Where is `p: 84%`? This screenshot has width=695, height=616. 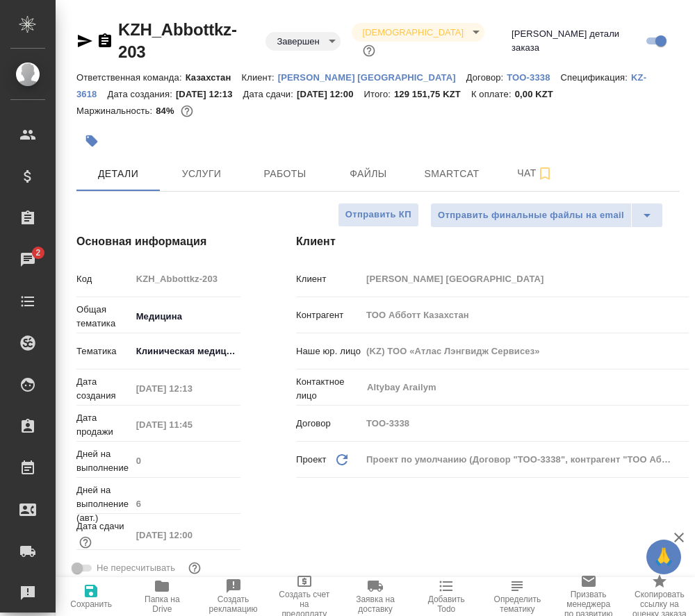 p: 84% is located at coordinates (166, 111).